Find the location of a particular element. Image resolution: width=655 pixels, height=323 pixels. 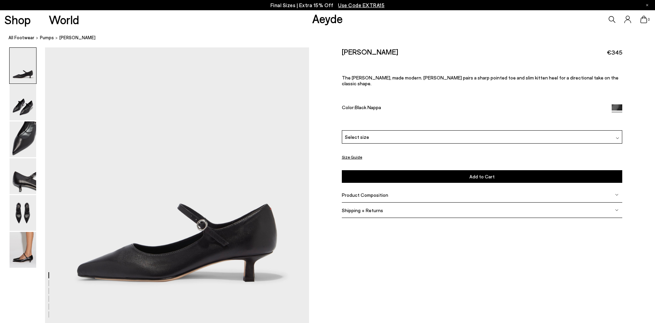

span: Select size is located at coordinates (357, 137).